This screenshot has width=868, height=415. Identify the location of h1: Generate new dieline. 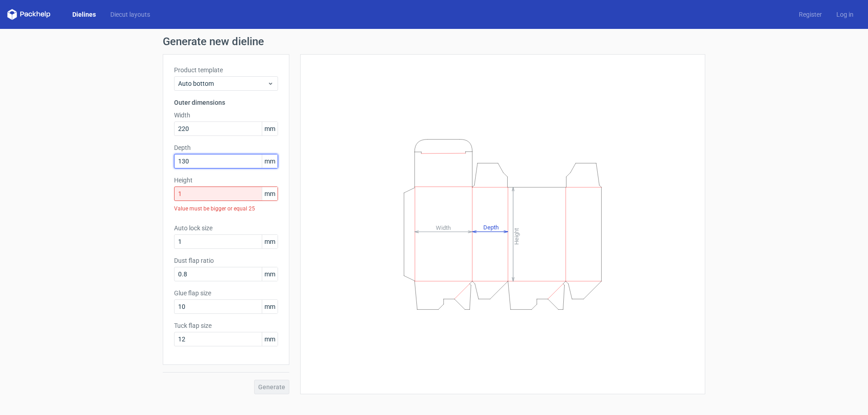
(434, 41).